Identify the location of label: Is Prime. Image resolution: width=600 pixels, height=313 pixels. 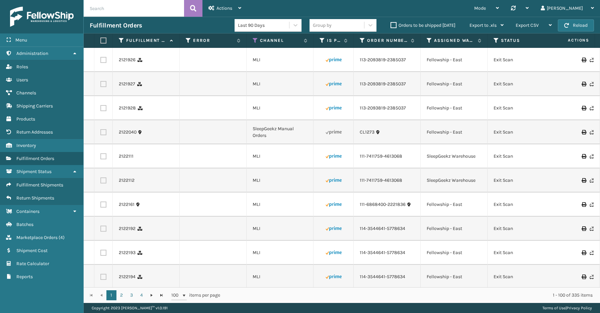
(334, 40).